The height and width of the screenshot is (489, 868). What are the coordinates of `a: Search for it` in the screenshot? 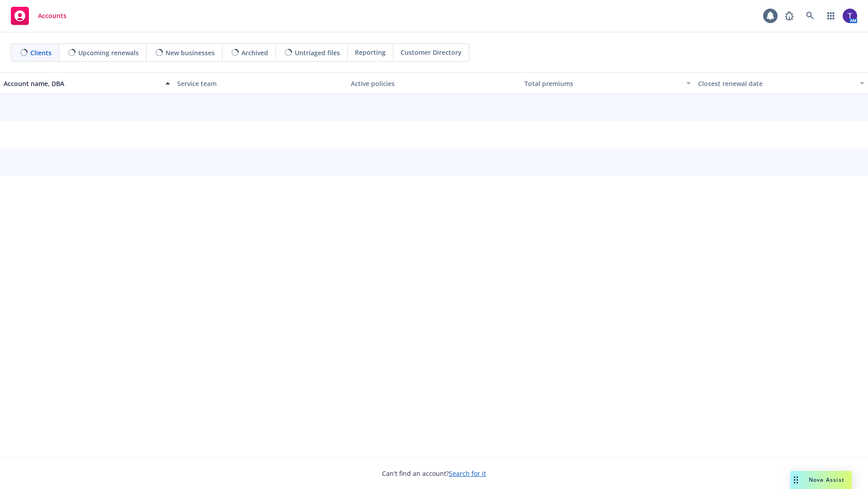 It's located at (467, 473).